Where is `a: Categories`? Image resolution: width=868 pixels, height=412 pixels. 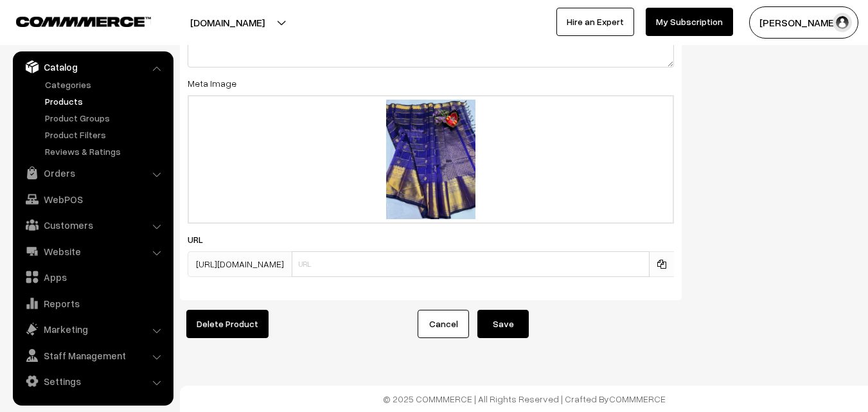 a: Categories is located at coordinates (106, 85).